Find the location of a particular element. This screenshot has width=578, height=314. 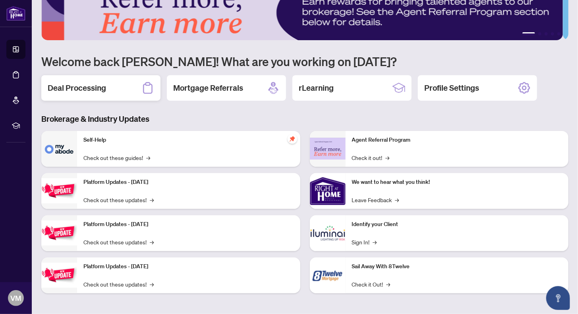

a: Check it out!→ is located at coordinates (371, 157).